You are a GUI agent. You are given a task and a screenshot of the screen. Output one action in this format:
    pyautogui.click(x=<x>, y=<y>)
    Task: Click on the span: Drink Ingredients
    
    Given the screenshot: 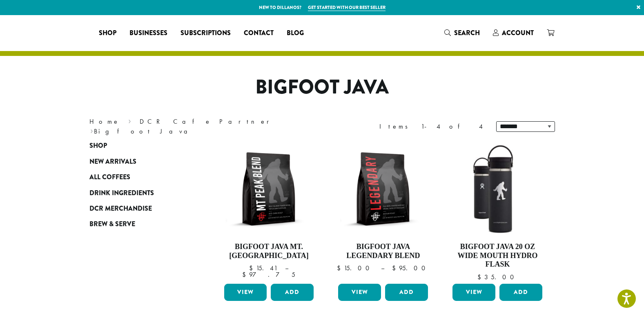 What is the action you would take?
    pyautogui.click(x=122, y=193)
    